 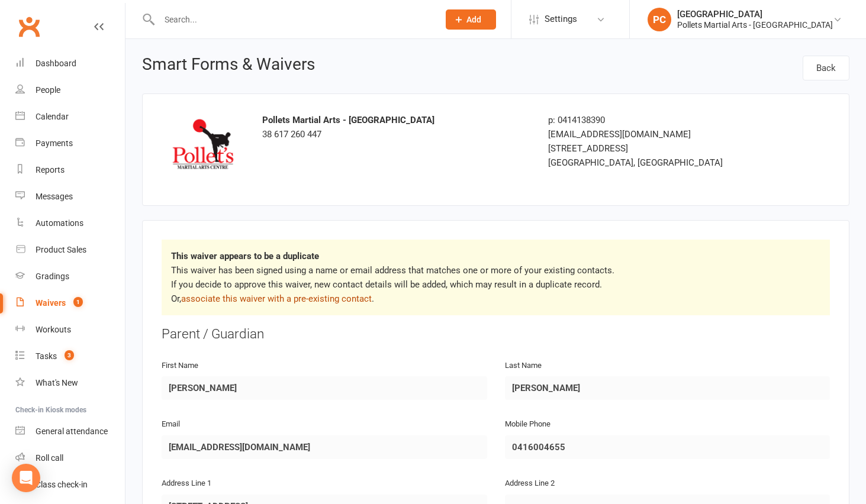 What do you see at coordinates (26, 478) in the screenshot?
I see `div: Open Intercom Messenger` at bounding box center [26, 478].